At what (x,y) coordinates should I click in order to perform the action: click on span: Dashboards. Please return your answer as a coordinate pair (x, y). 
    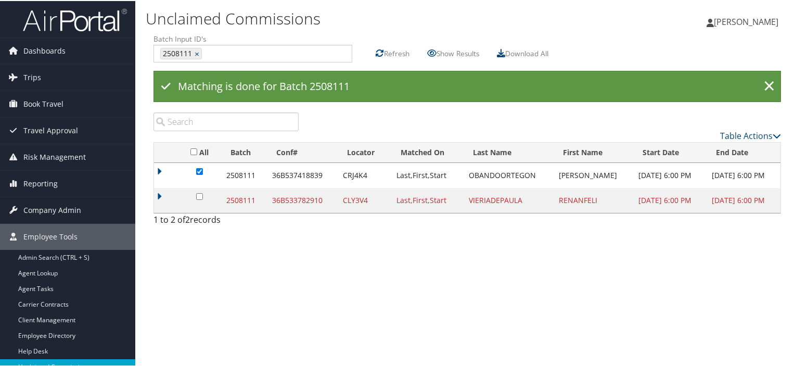
    Looking at the image, I should click on (44, 50).